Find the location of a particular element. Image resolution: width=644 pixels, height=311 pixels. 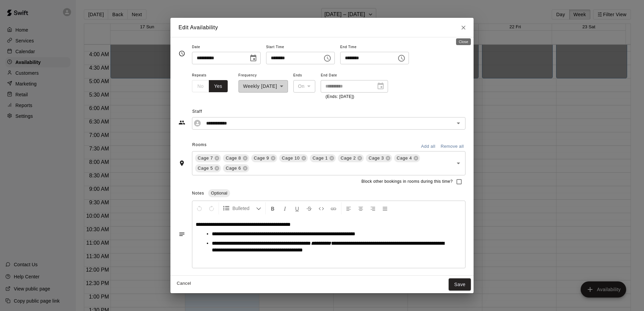

span: Date is located at coordinates (226, 47).